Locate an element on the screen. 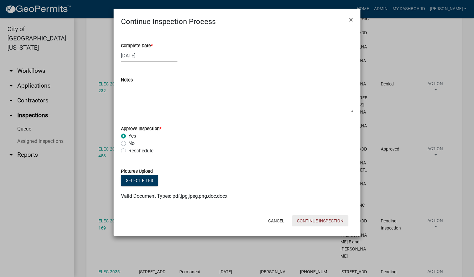  button: Close is located at coordinates (351, 20).